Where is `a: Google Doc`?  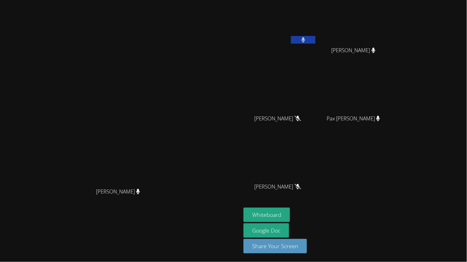 a: Google Doc is located at coordinates (266, 231).